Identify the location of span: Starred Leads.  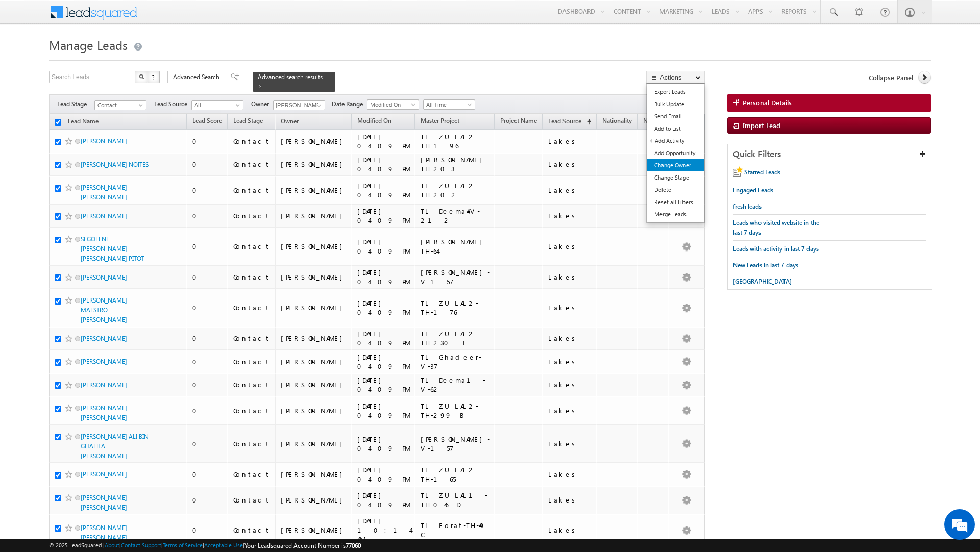
(762, 172).